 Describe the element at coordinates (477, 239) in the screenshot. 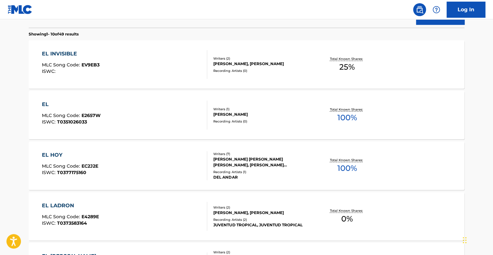

I see `div: Chat Widget` at that location.